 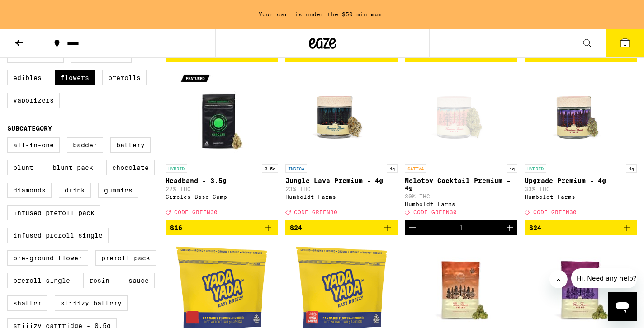 What do you see at coordinates (509, 228) in the screenshot?
I see `button: Increment` at bounding box center [509, 228].